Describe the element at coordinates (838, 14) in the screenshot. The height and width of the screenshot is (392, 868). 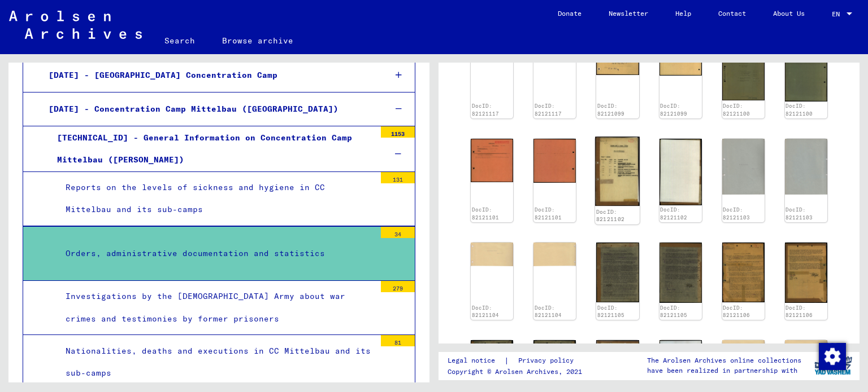
I see `span: EN` at that location.